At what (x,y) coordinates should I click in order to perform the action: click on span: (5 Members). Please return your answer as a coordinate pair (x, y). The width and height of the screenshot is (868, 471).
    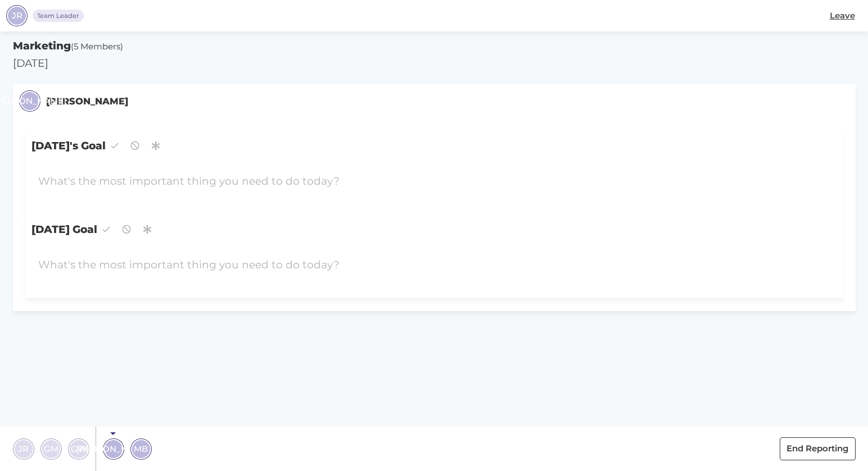
    Looking at the image, I should click on (96, 46).